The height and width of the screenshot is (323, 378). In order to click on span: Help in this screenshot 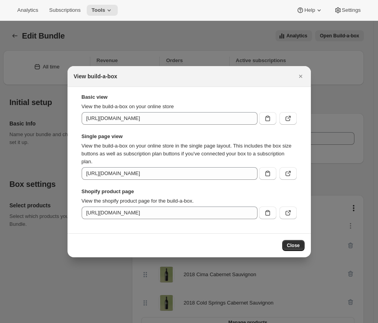, I will do `click(310, 10)`.